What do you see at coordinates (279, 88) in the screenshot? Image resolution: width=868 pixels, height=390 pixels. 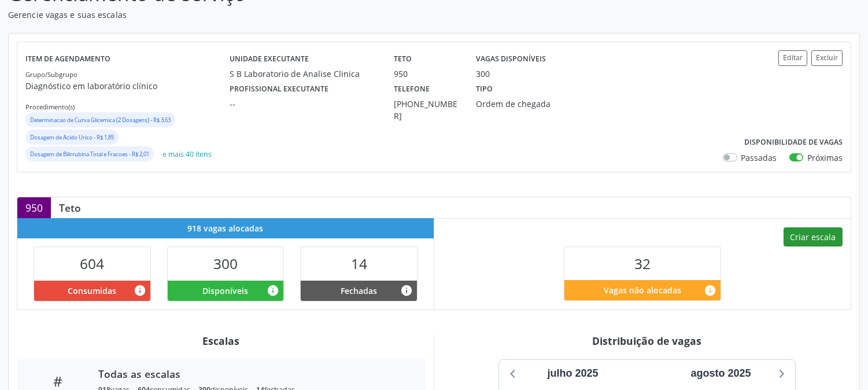 I see `label: Profissional executante` at bounding box center [279, 88].